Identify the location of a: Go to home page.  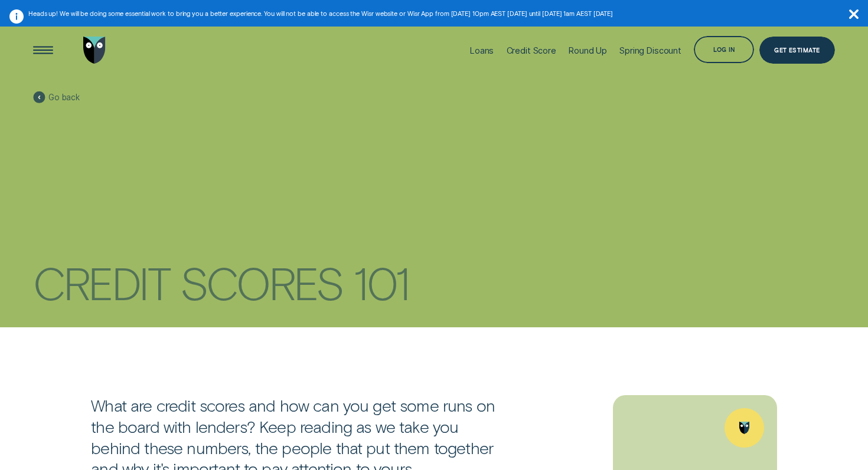
(94, 50).